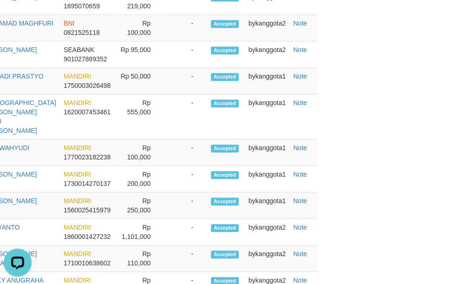  What do you see at coordinates (140, 259) in the screenshot?
I see `td: Rp 110,000` at bounding box center [140, 259].